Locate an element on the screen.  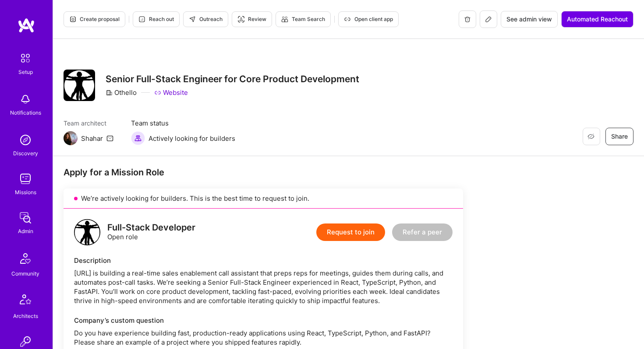
div: Open role is located at coordinates (151, 233).